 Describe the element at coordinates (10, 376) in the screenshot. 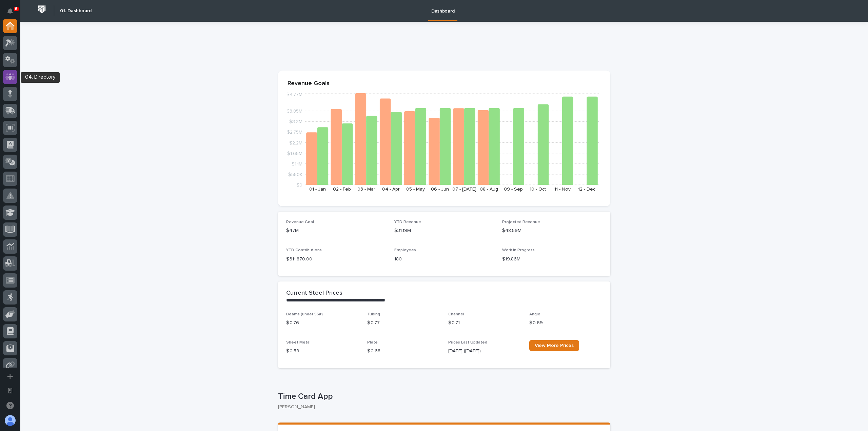

I see `button: Add a new app...` at that location.